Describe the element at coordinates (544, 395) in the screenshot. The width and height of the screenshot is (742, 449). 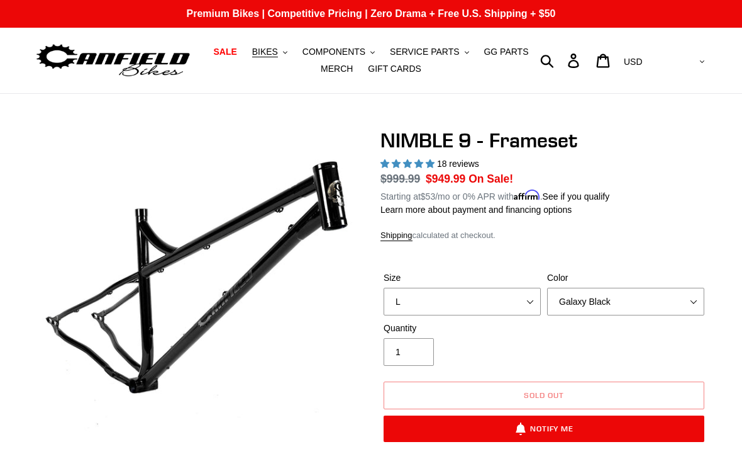
I see `button: Sold out` at that location.